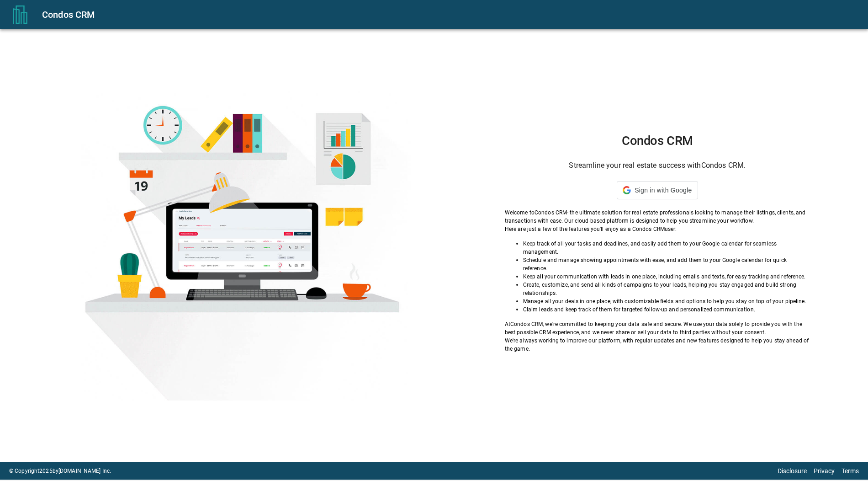 This screenshot has height=481, width=868. What do you see at coordinates (667, 302) in the screenshot?
I see `p: Manage all your deals in one place, with customizable fields and options to help you stay on top ...` at bounding box center [667, 302].